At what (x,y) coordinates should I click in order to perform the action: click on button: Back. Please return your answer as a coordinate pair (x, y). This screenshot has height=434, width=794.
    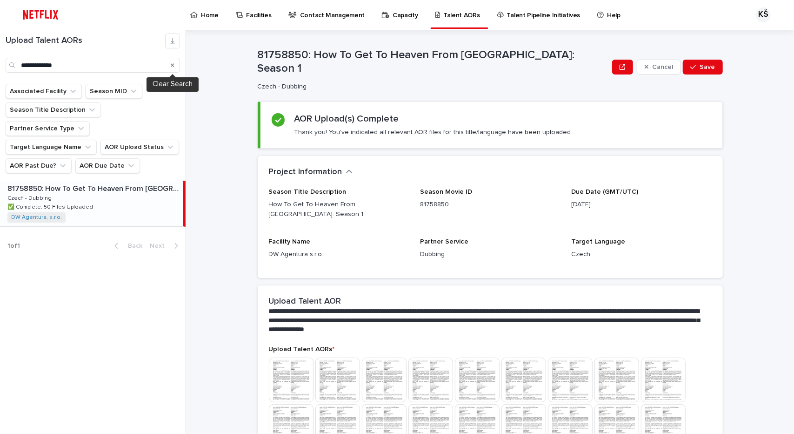
    Looking at the image, I should click on (127, 246).